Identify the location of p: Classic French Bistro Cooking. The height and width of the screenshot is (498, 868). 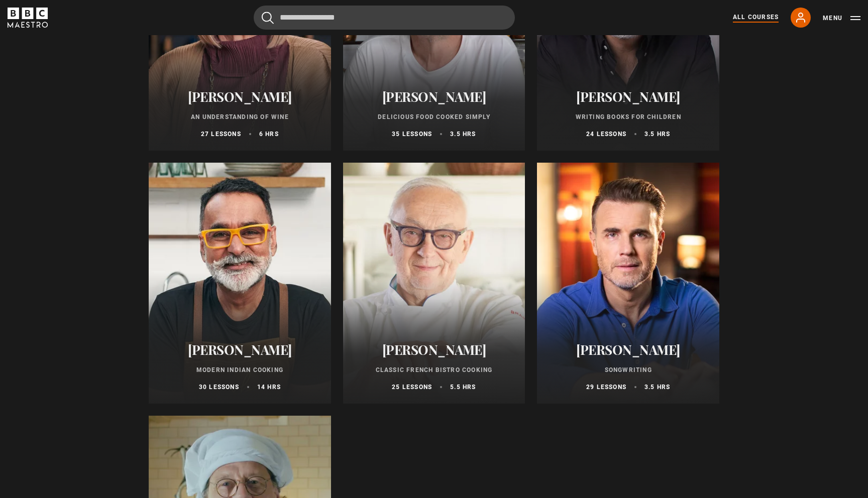
(434, 370).